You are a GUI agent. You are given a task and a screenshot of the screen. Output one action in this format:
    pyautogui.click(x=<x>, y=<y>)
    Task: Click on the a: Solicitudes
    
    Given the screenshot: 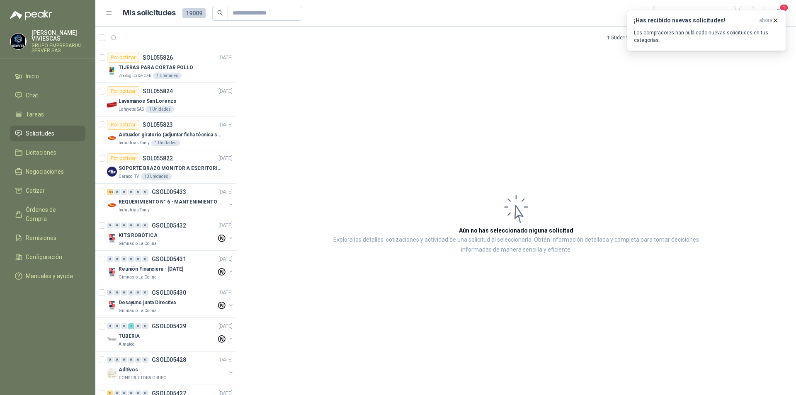 What is the action you would take?
    pyautogui.click(x=48, y=133)
    